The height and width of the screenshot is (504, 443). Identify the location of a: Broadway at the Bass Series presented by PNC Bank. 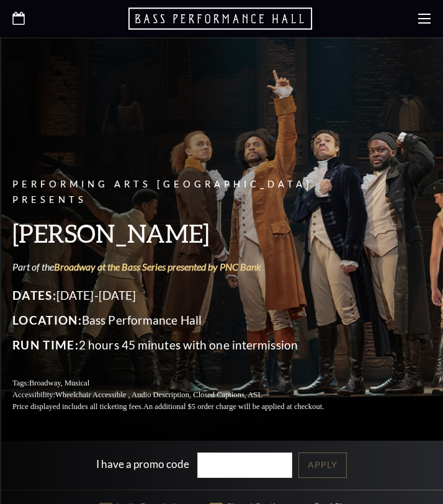
(157, 266).